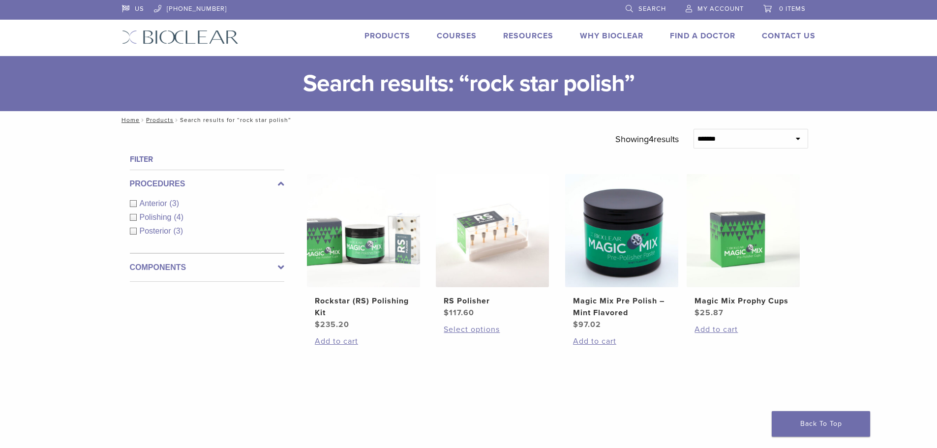  What do you see at coordinates (207, 159) in the screenshot?
I see `h4: Filter` at bounding box center [207, 159].